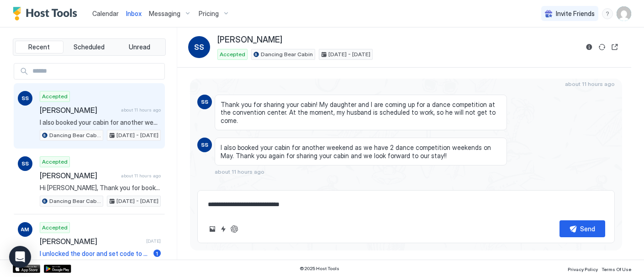  What do you see at coordinates (583, 269) in the screenshot?
I see `span: Privacy Policy` at bounding box center [583, 269].